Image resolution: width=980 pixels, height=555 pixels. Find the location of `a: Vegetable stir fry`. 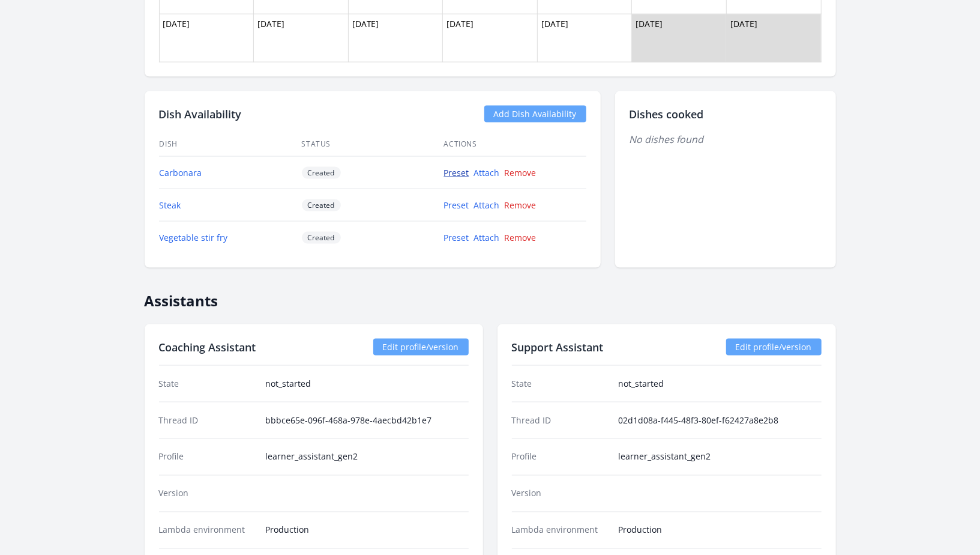

a: Vegetable stir fry is located at coordinates (194, 237).